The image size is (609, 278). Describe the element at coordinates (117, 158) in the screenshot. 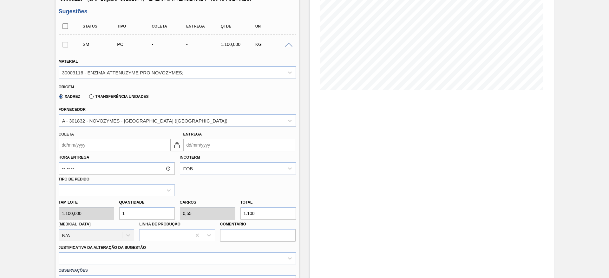

I see `label: Hora Entrega` at that location.